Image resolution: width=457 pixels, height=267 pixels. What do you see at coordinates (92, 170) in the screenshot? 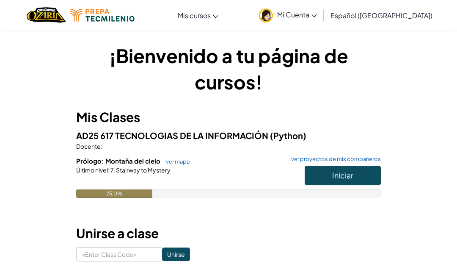
I see `span: Último nivel` at bounding box center [92, 170].